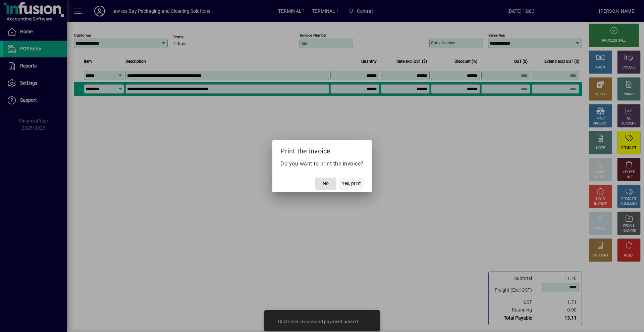 Image resolution: width=644 pixels, height=332 pixels. Describe the element at coordinates (322, 164) in the screenshot. I see `p: Do you want to print the invoice?` at that location.